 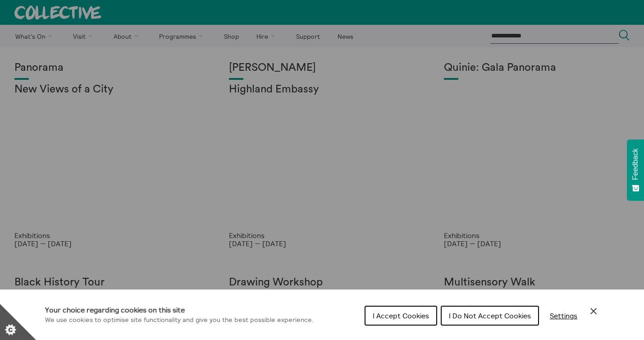 What do you see at coordinates (593, 311) in the screenshot?
I see `button: Close Cookie Control` at bounding box center [593, 311].